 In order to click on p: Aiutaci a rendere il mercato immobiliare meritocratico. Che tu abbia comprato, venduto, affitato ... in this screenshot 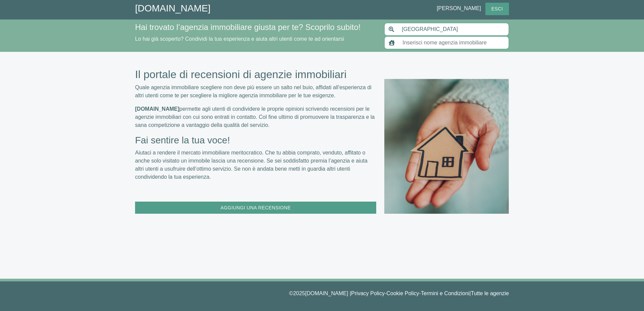, I will do `click(256, 165)`.